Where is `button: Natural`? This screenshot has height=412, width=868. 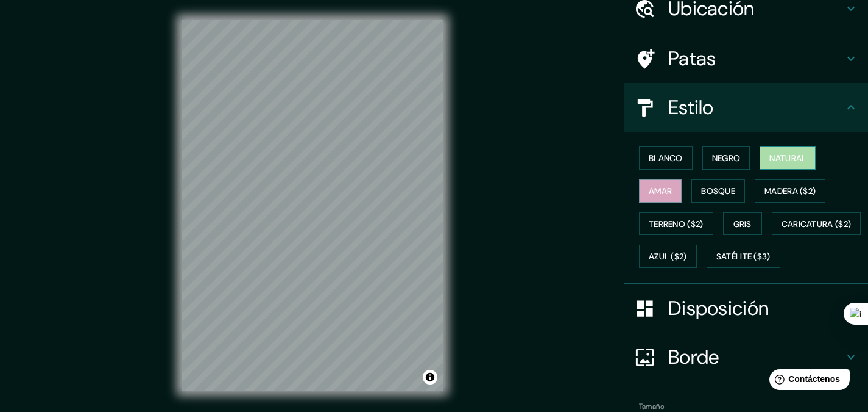 button: Natural is located at coordinates (788, 158).